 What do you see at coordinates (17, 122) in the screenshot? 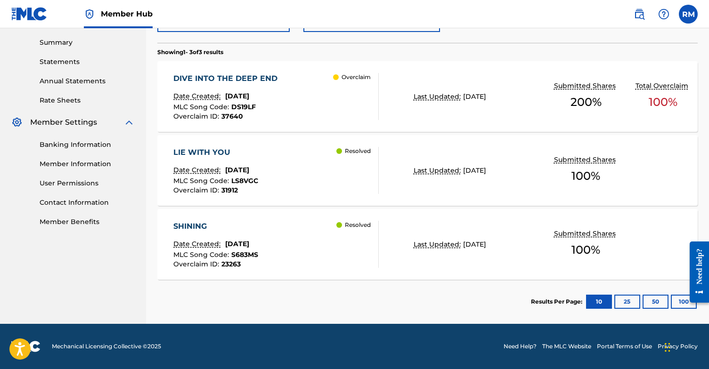
I see `img: Member Settings` at bounding box center [17, 122].